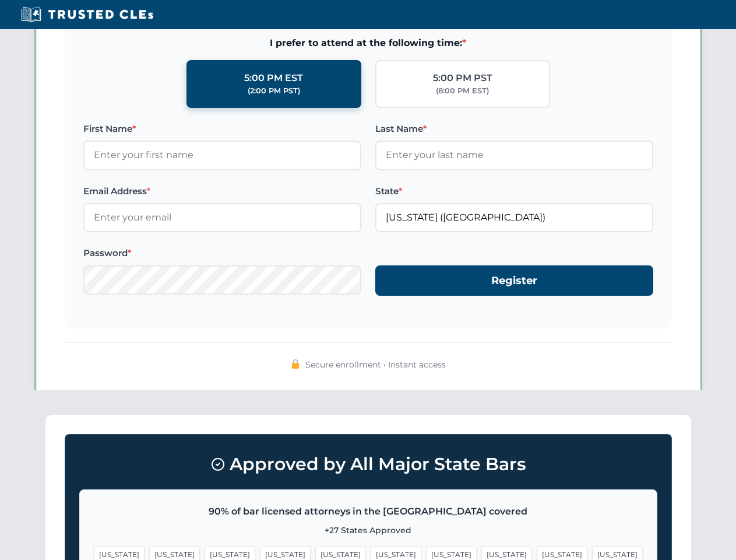 The width and height of the screenshot is (736, 560). I want to click on h3: Approved by All Major State Bars, so click(368, 464).